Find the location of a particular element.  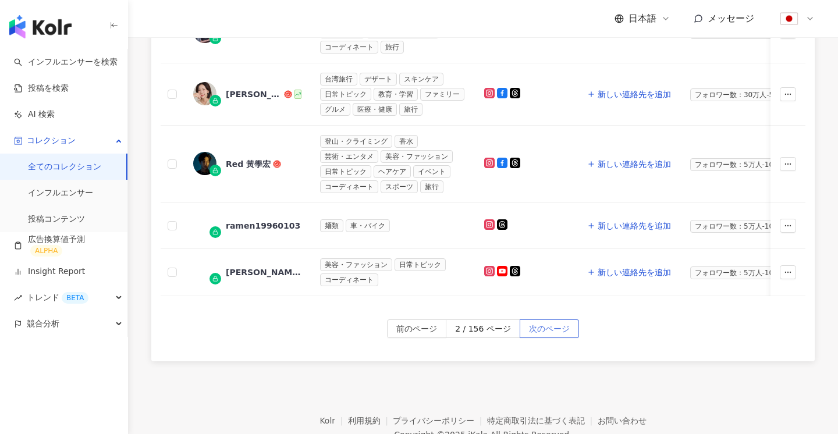

a: 全てのコレクション is located at coordinates (65, 167).